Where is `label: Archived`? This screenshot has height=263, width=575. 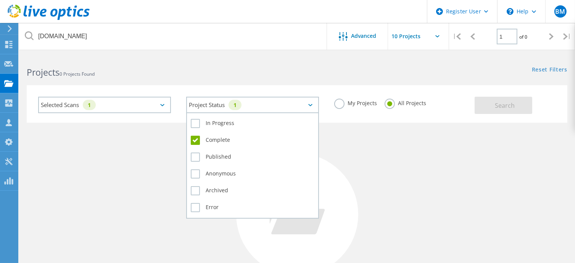
label: Archived is located at coordinates (253, 190).